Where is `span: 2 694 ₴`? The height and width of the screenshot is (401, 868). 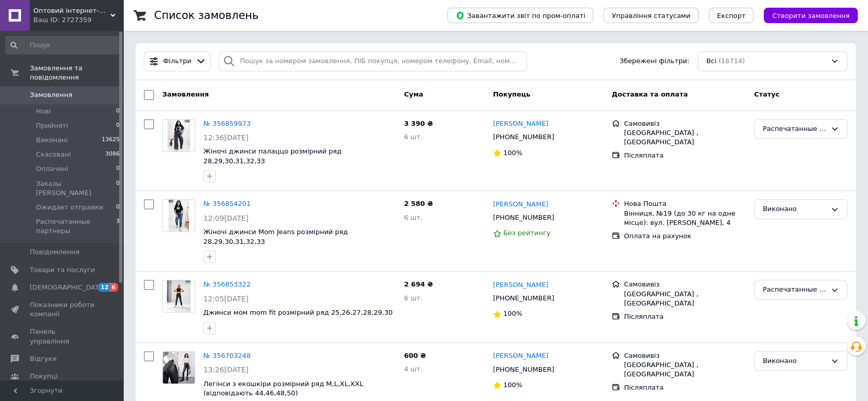 span: 2 694 ₴ is located at coordinates (419, 284).